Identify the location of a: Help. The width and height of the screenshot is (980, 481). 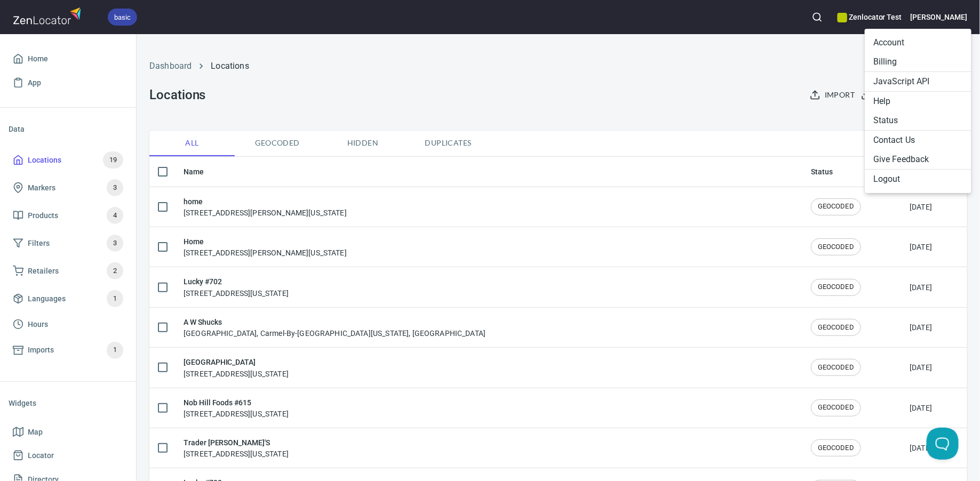
(918, 102).